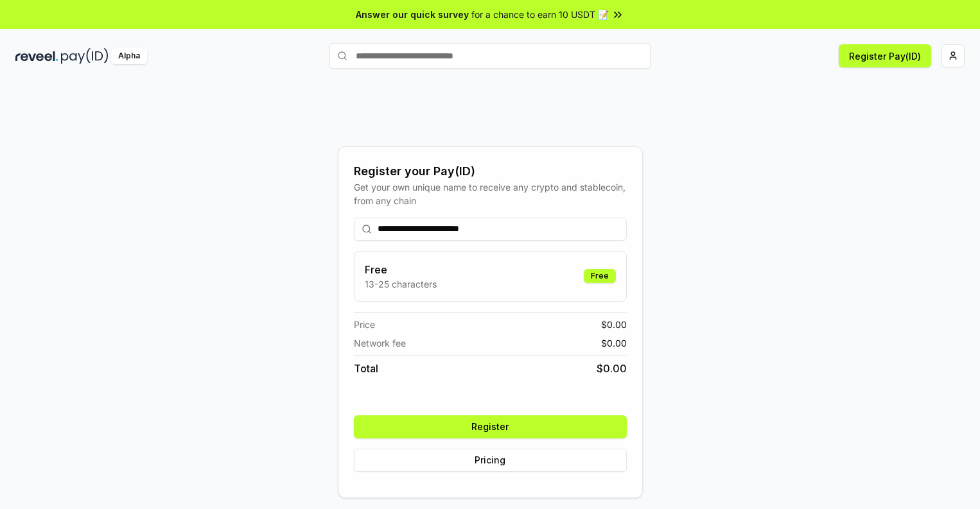 Image resolution: width=980 pixels, height=509 pixels. I want to click on h3: Free, so click(401, 270).